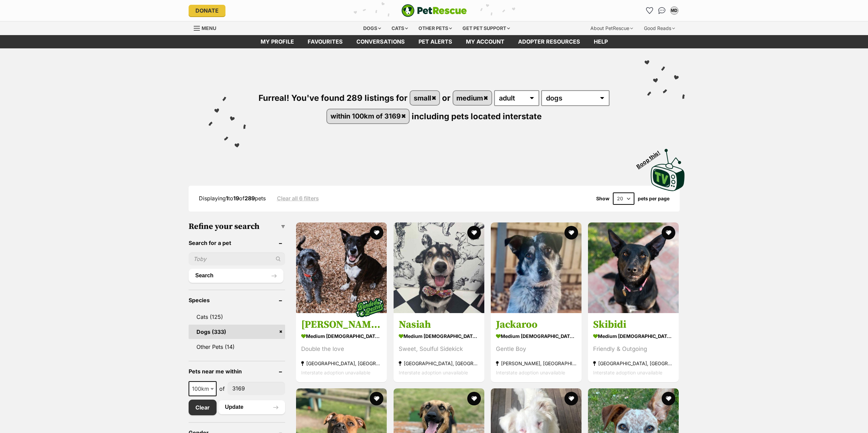  I want to click on h3: Skibidi, so click(633, 324).